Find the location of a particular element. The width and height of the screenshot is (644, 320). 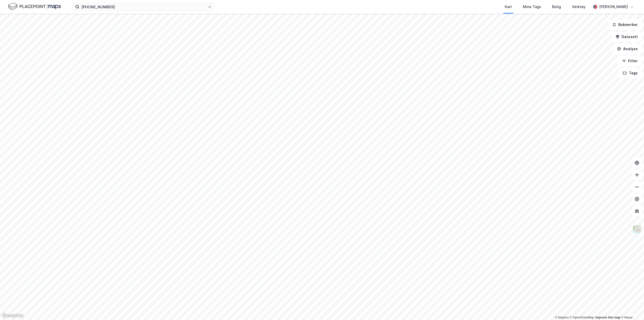

div: Bolig is located at coordinates (556, 7).